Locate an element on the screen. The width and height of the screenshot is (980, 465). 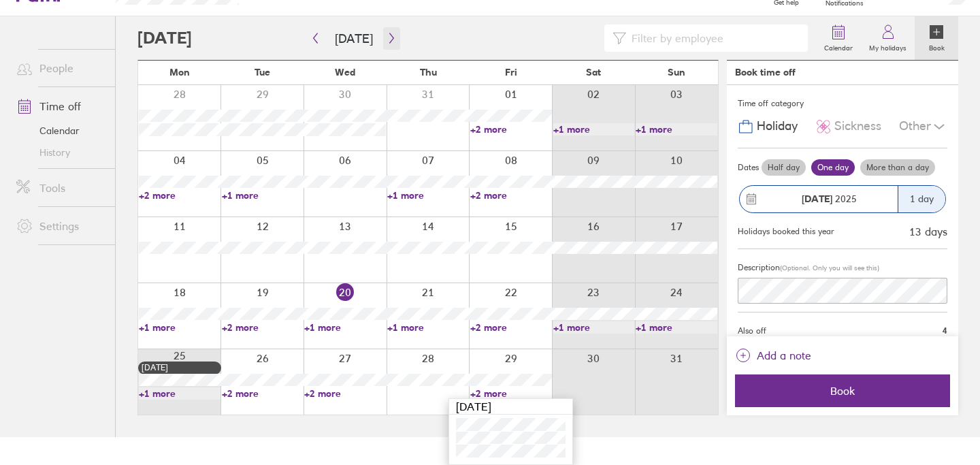
span: Thu is located at coordinates (428, 72).